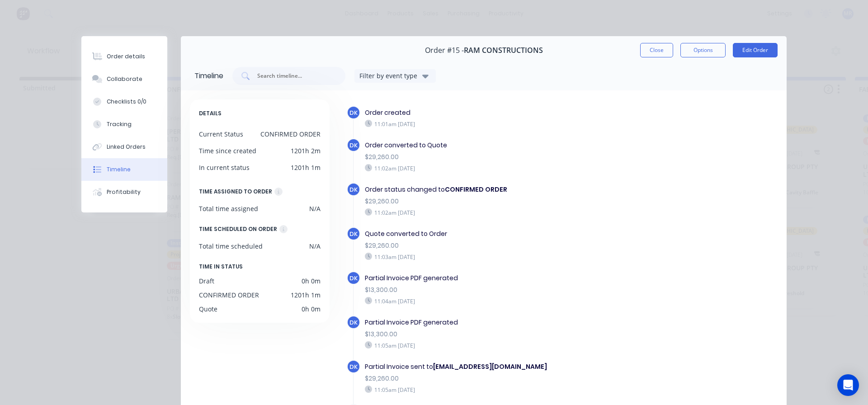  What do you see at coordinates (225, 167) in the screenshot?
I see `div: In current status` at bounding box center [225, 167].